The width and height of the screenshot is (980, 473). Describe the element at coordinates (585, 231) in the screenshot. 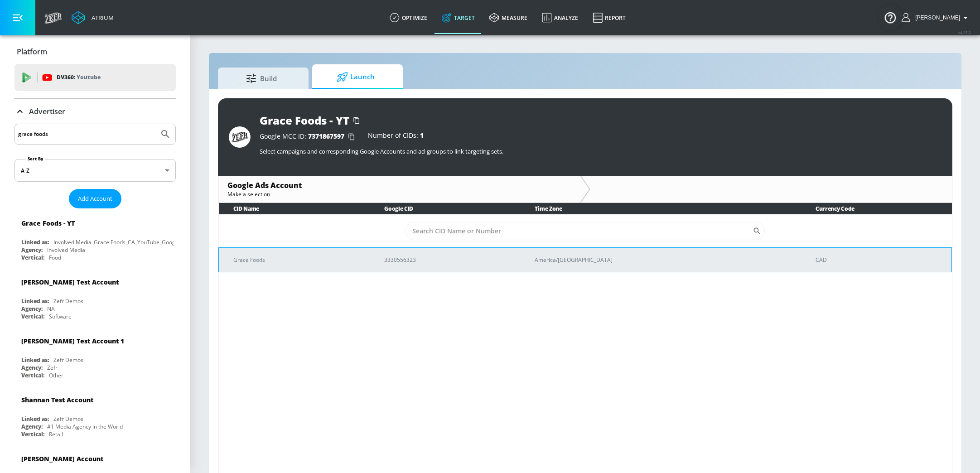

I see `div: Search CID Name or Number` at that location.